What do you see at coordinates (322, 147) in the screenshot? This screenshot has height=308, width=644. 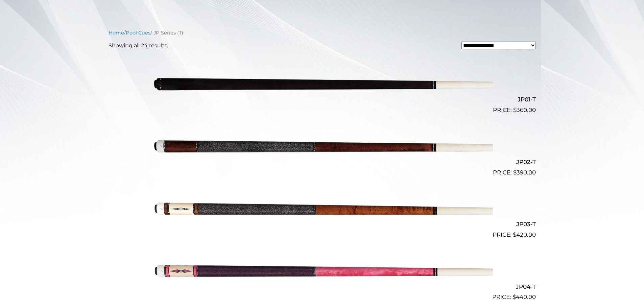 I see `a: JP02-T $390.00` at bounding box center [322, 147].